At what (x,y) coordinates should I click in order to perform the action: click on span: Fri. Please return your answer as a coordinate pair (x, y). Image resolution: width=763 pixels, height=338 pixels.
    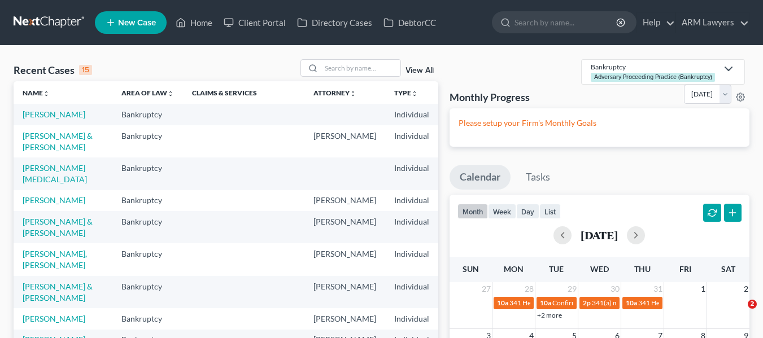
    Looking at the image, I should click on (685, 269).